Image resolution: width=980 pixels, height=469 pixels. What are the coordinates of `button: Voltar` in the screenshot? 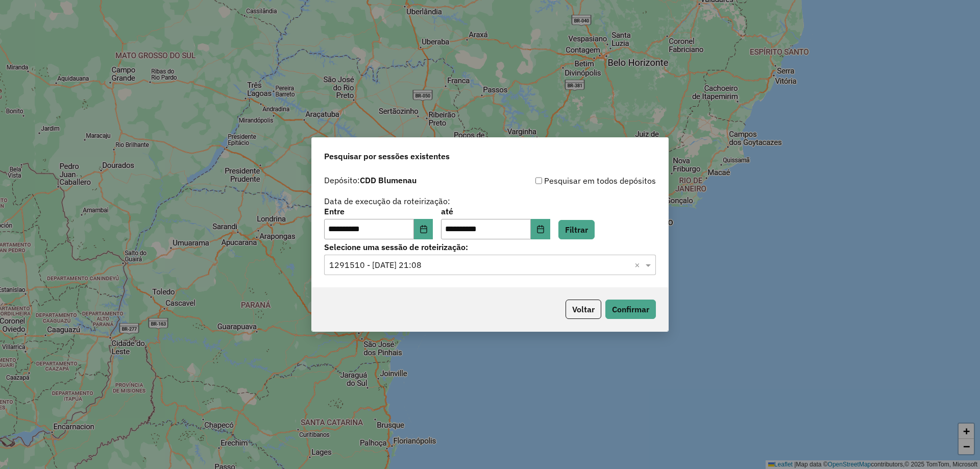 It's located at (583, 309).